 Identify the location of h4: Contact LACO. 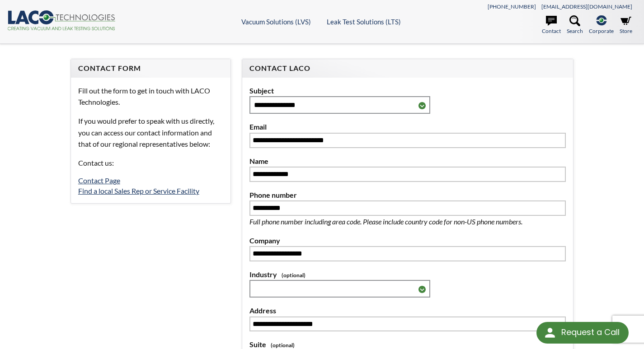
(408, 68).